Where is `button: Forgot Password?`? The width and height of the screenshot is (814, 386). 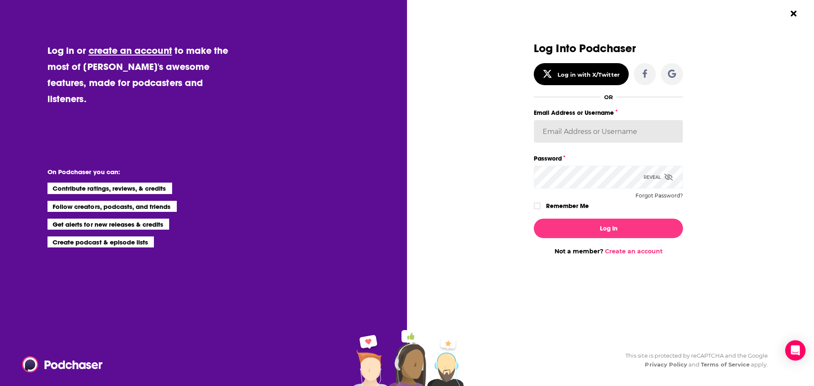 button: Forgot Password? is located at coordinates (659, 196).